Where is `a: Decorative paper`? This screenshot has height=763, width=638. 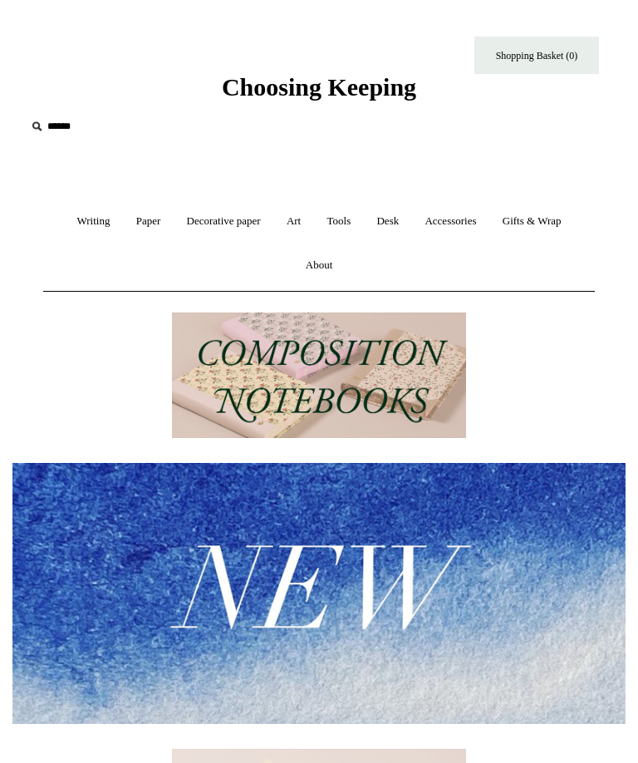 a: Decorative paper is located at coordinates (224, 221).